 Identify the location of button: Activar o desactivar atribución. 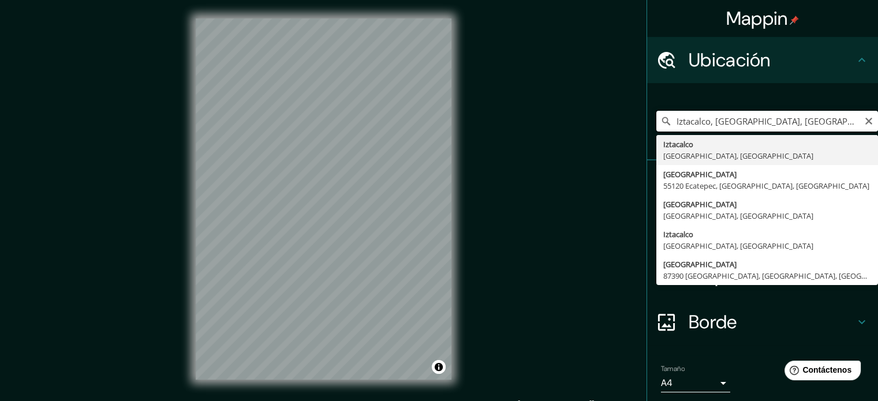
(439, 367).